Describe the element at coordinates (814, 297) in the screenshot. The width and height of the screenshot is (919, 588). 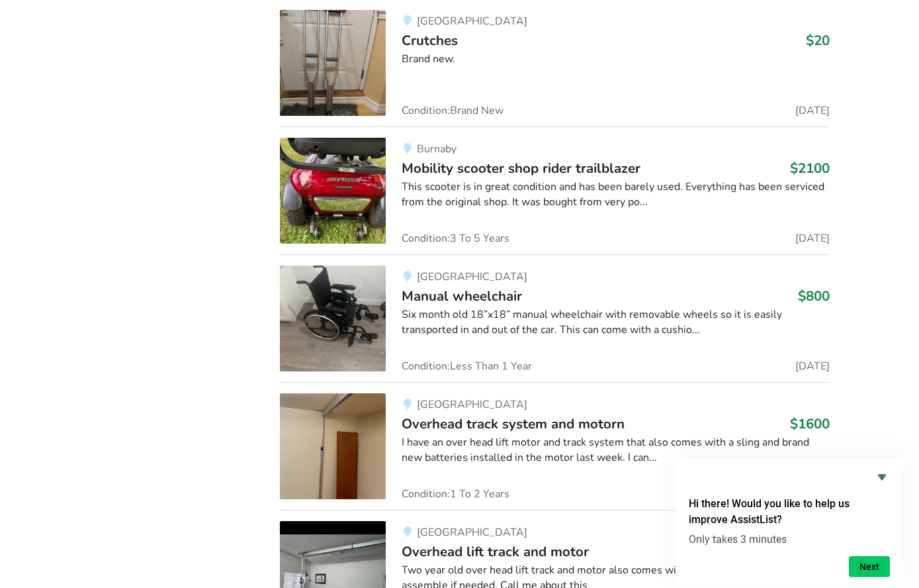
I see `h3: $800` at that location.